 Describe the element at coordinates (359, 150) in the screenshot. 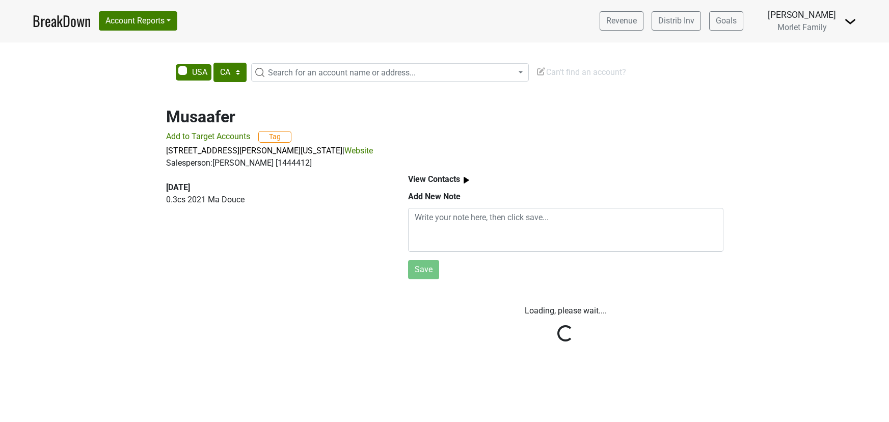

I see `a: Website` at that location.